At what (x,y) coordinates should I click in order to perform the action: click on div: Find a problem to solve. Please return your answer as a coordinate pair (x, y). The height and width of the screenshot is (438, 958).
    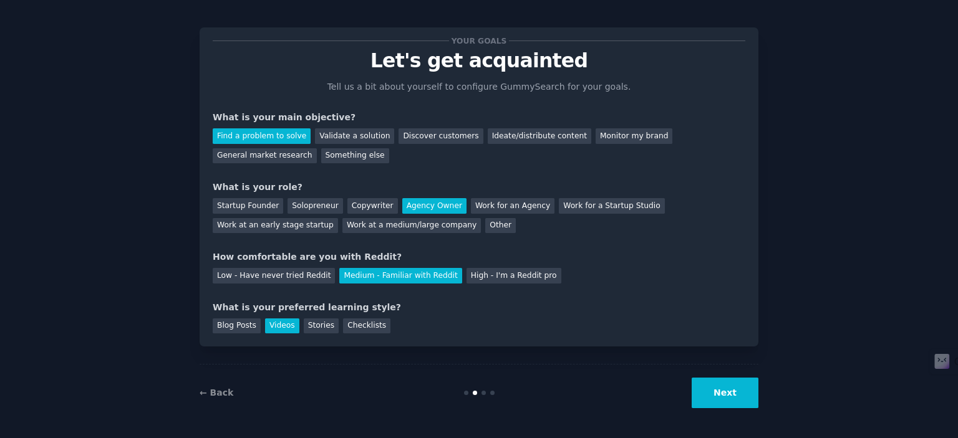
    Looking at the image, I should click on (261, 136).